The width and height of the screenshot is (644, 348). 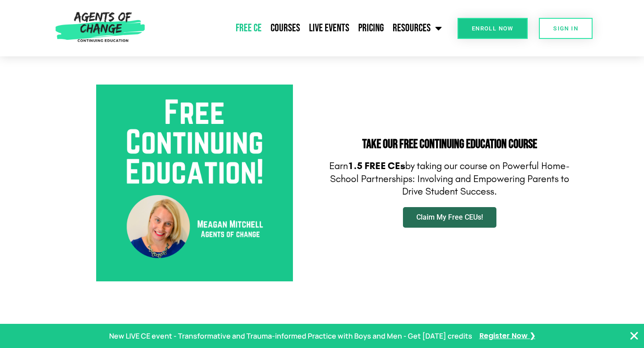 I want to click on a: Live Events, so click(x=329, y=28).